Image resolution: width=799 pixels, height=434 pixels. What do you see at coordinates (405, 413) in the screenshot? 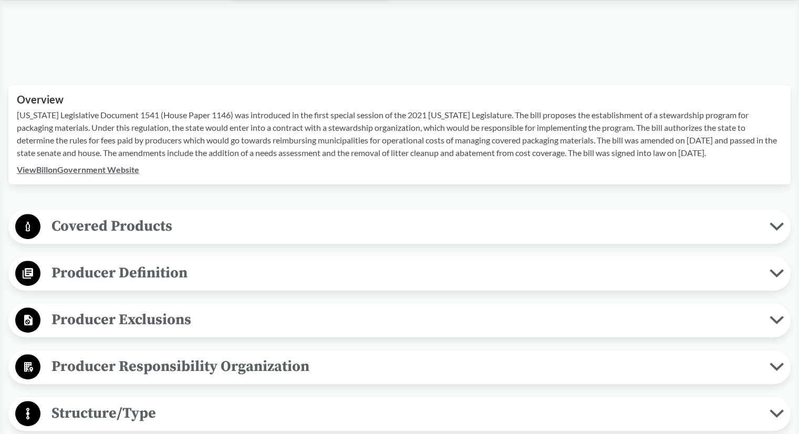
I see `span: Structure/Type` at bounding box center [405, 413].